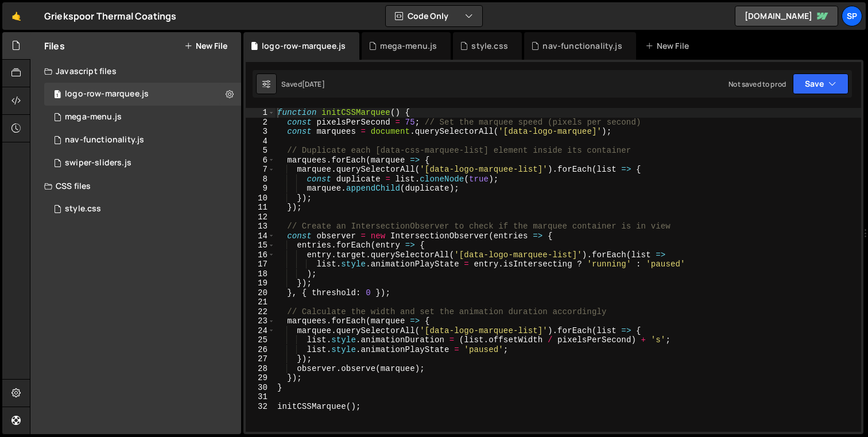 The width and height of the screenshot is (868, 437). What do you see at coordinates (260, 217) in the screenshot?
I see `div: 12` at bounding box center [260, 217].